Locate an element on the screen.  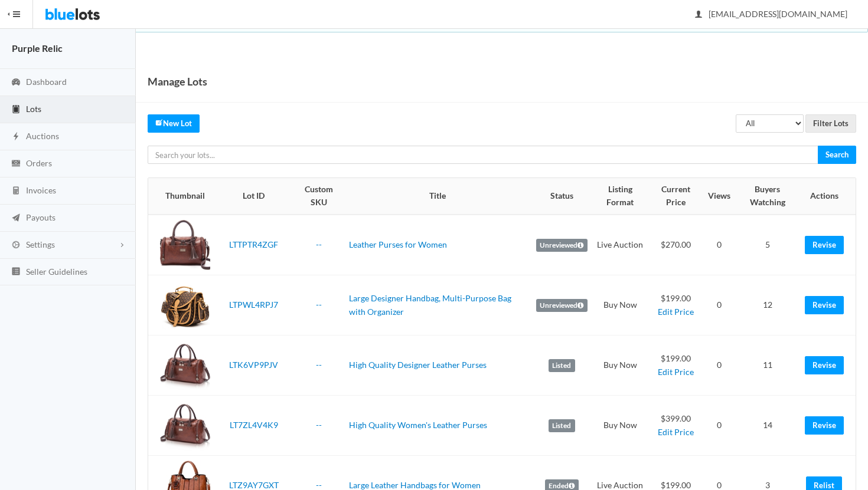
td: $399.00 is located at coordinates (676, 426).